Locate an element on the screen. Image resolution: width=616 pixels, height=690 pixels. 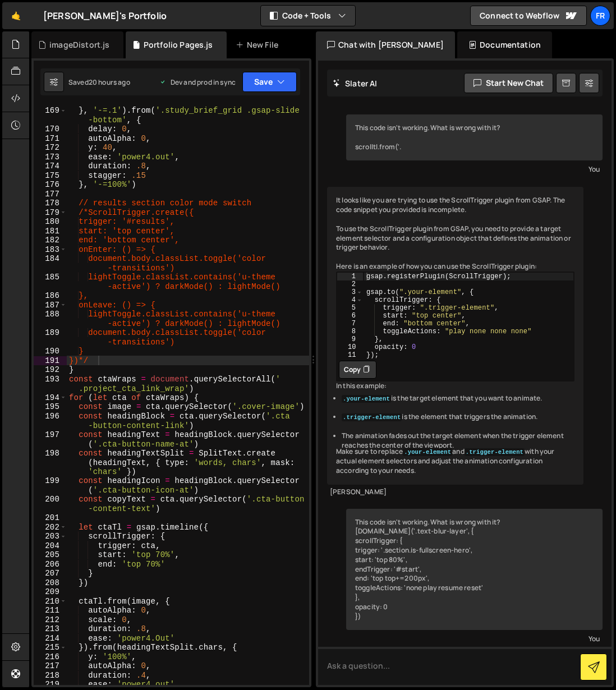
div: 214 is located at coordinates (50, 638).